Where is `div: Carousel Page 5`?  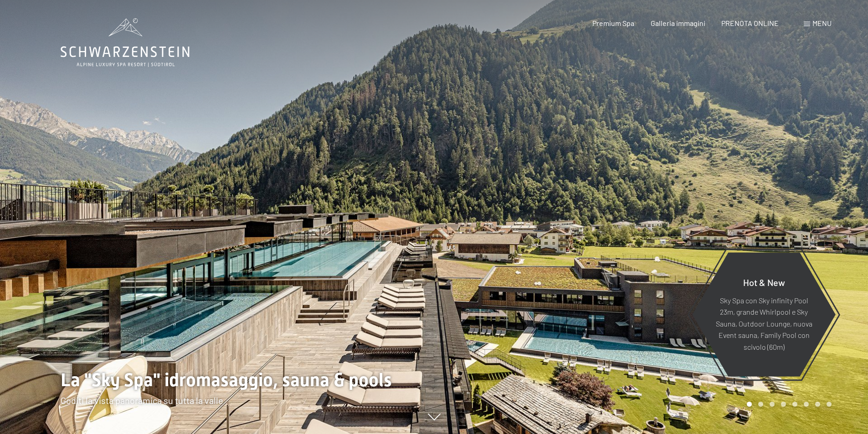
div: Carousel Page 5 is located at coordinates (795, 404).